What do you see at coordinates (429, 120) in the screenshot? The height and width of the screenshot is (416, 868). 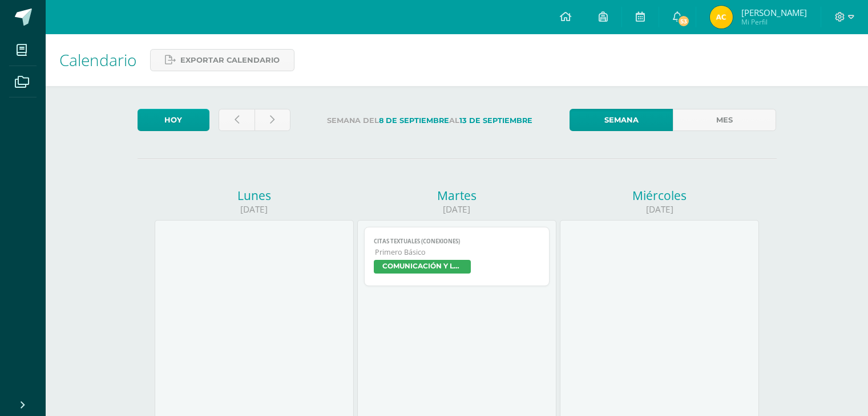 I see `label: Semana del al` at bounding box center [429, 120].